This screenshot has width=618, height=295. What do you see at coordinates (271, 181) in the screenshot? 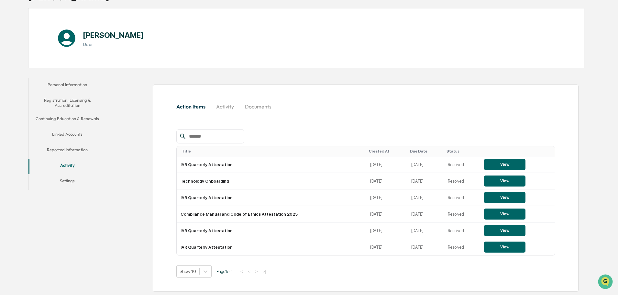
I see `td: Technology Onboarding` at bounding box center [271, 181].